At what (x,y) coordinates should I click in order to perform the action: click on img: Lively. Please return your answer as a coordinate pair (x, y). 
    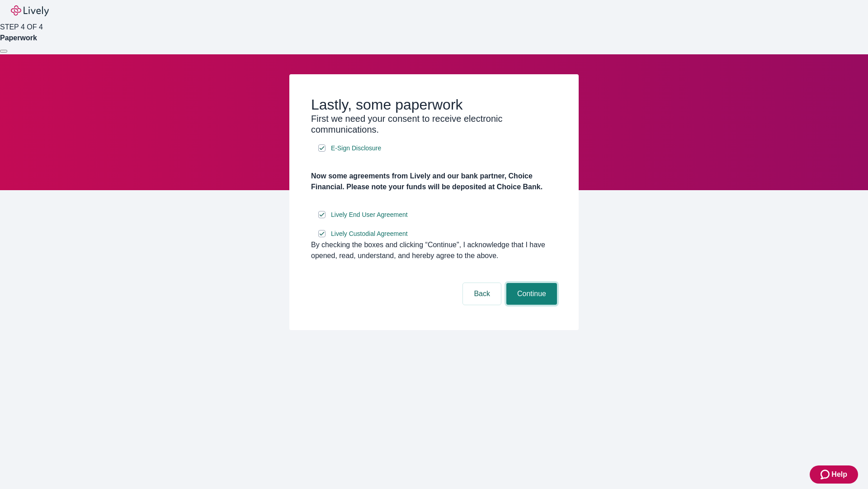
    Looking at the image, I should click on (30, 11).